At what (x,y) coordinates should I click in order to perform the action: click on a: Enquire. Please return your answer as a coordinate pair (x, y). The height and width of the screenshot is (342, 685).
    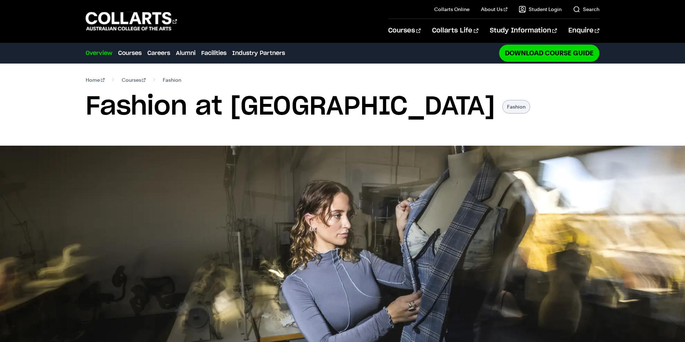
    Looking at the image, I should click on (584, 31).